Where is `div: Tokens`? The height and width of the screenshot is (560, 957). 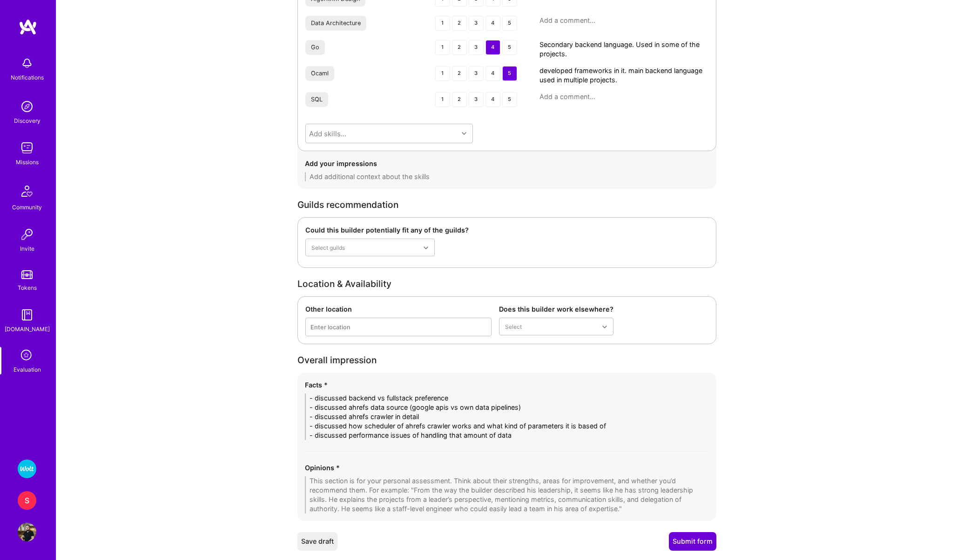 div: Tokens is located at coordinates (27, 288).